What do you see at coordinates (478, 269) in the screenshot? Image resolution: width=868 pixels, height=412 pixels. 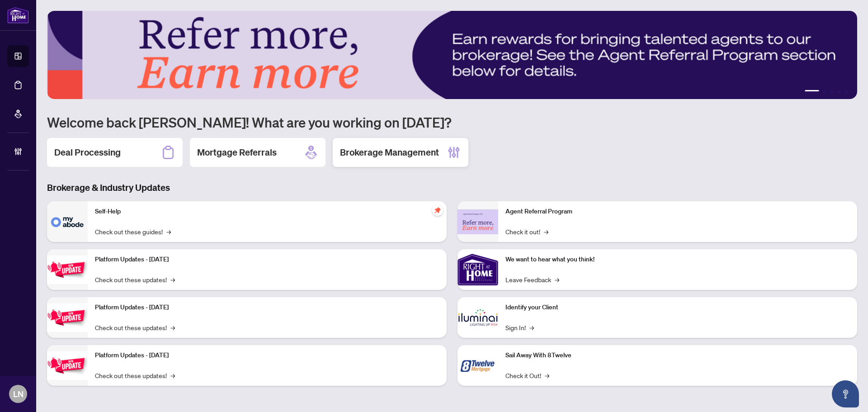 I see `img: We want to hear what you think!` at bounding box center [478, 269].